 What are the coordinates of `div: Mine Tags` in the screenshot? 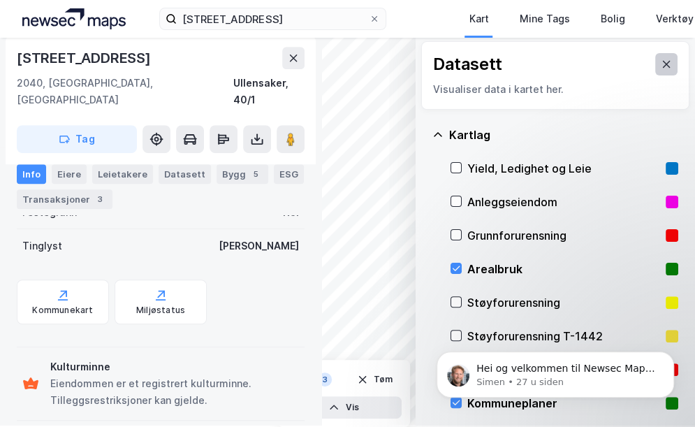 It's located at (544, 19).